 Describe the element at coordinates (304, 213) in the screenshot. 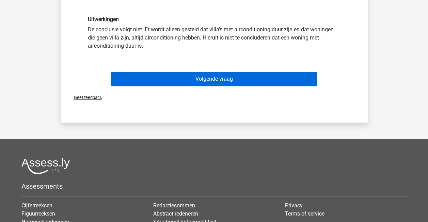

I see `a: Terms of service` at that location.